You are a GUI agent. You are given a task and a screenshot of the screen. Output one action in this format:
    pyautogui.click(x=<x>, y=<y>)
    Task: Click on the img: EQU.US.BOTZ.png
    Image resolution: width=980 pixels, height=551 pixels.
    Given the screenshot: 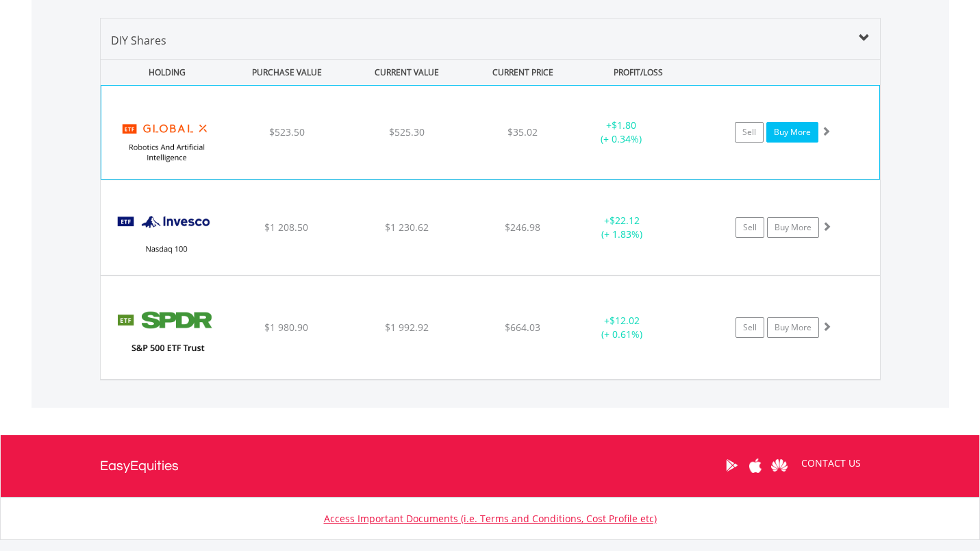 What is the action you would take?
    pyautogui.click(x=167, y=139)
    